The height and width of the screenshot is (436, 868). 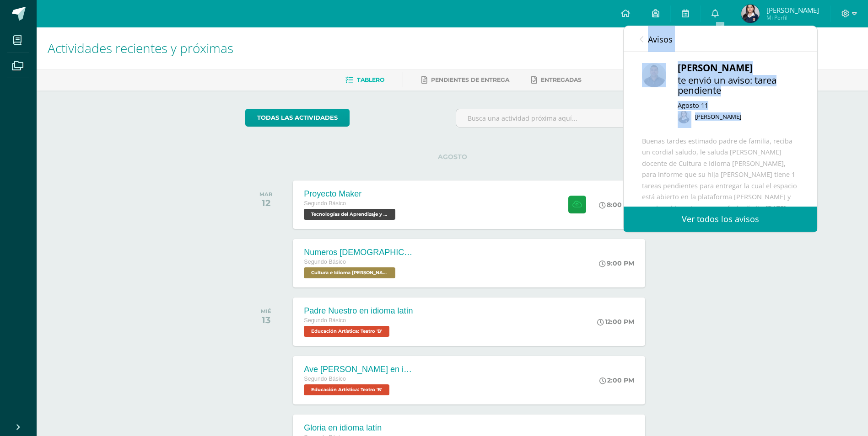 I want to click on span: Pendientes de entrega, so click(x=470, y=79).